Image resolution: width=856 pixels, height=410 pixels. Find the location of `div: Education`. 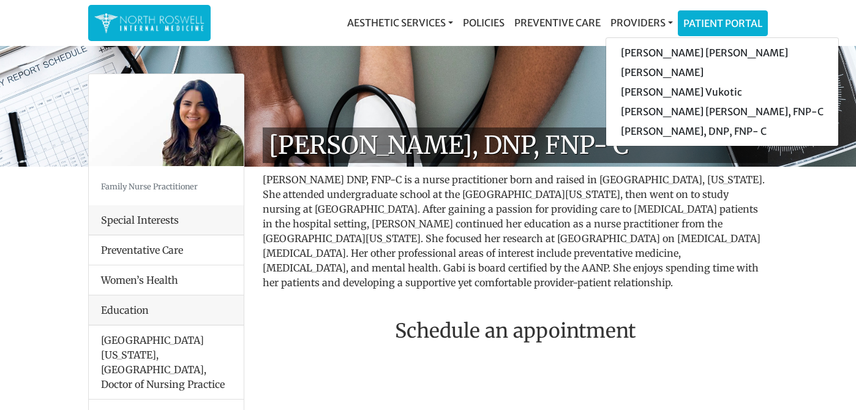

div: Education is located at coordinates (166, 310).